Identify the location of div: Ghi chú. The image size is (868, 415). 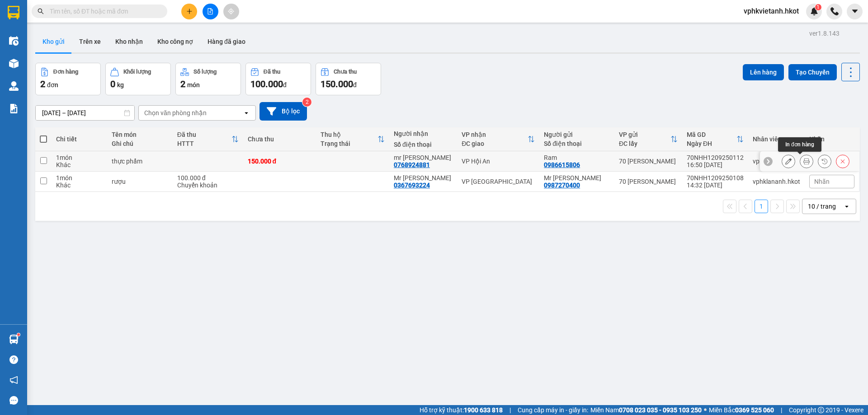
(139, 144).